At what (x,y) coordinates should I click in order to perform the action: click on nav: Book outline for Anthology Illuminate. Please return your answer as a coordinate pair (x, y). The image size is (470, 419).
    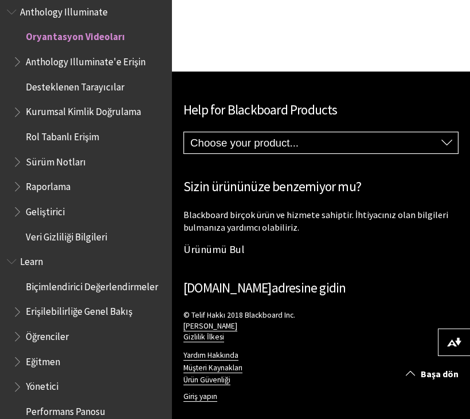
    Looking at the image, I should click on (86, 124).